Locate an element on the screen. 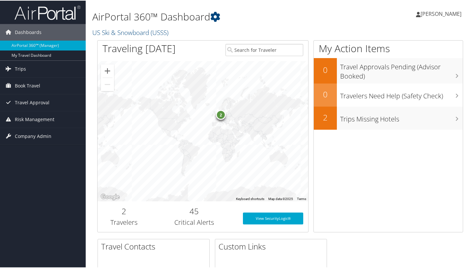 This screenshot has height=268, width=472. h3: Travelers Need Help (Safety Check) is located at coordinates (402, 94).